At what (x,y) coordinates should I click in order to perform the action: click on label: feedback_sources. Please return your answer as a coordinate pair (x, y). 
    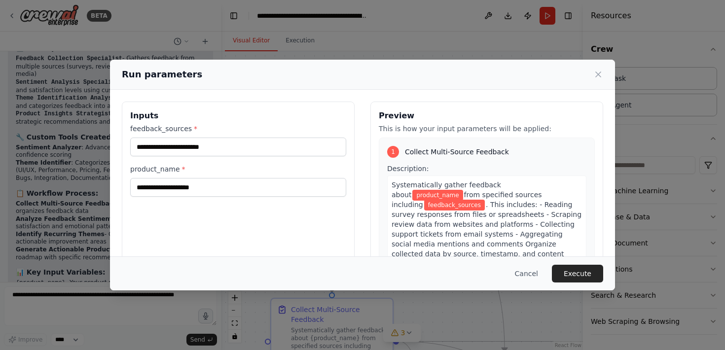
    Looking at the image, I should click on (238, 129).